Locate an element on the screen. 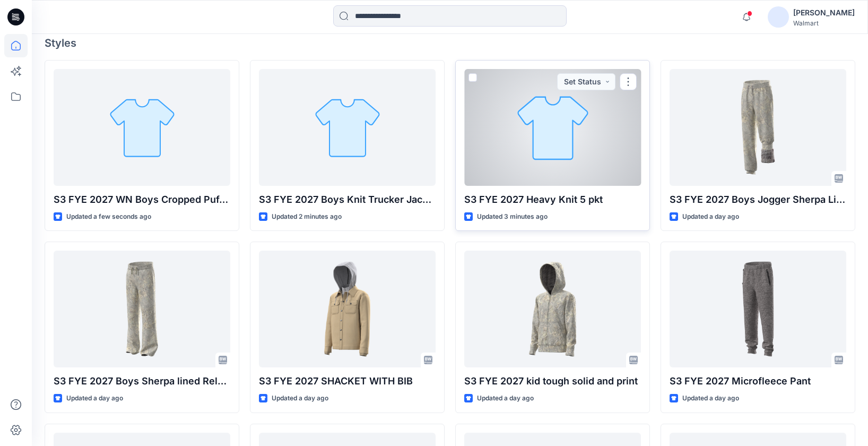  div: Walmart is located at coordinates (824, 23).